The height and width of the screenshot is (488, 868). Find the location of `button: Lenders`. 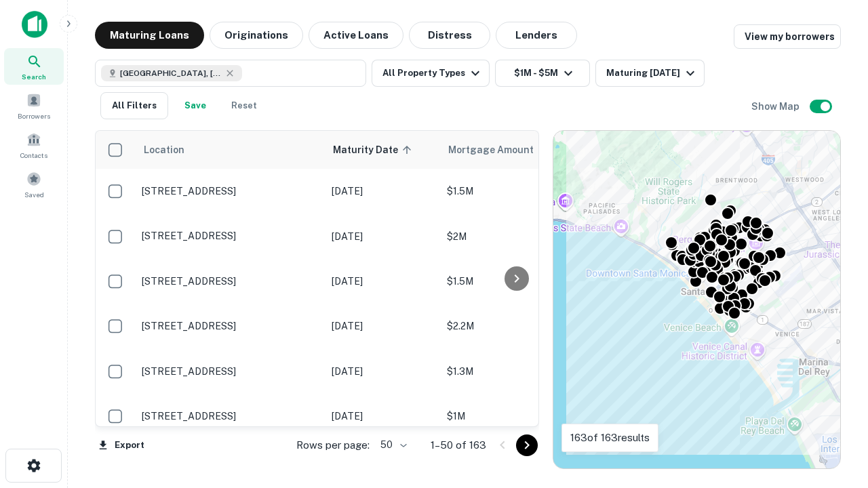

button: Lenders is located at coordinates (537, 35).